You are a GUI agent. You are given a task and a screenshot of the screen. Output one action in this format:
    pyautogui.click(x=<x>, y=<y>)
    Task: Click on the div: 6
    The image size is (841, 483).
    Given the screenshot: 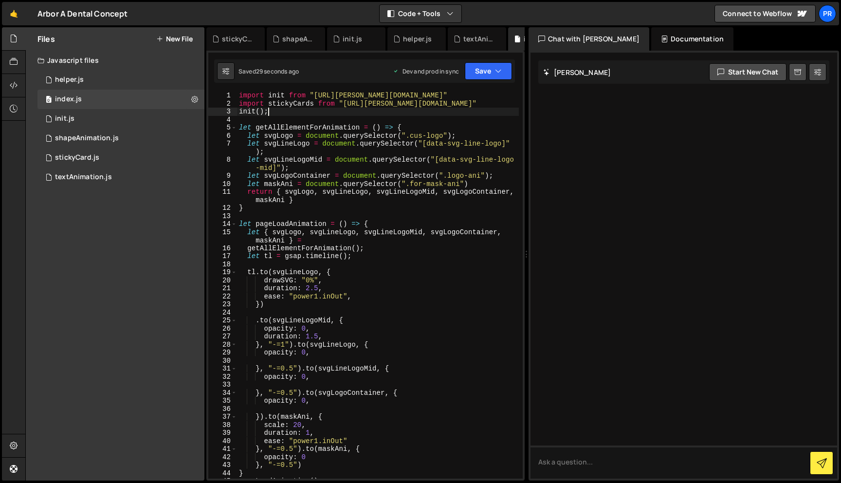 What is the action you would take?
    pyautogui.click(x=222, y=136)
    